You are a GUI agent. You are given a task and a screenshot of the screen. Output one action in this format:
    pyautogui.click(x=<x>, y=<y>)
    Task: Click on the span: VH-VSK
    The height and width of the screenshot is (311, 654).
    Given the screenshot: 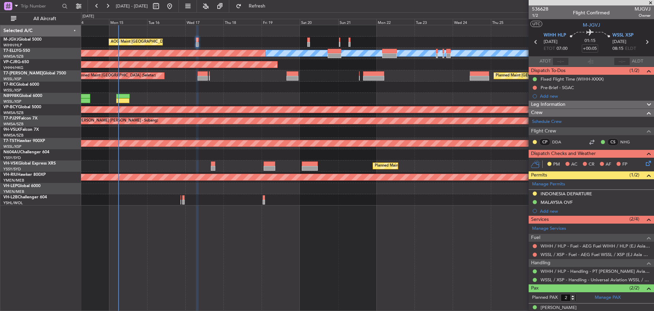 What is the action you would take?
    pyautogui.click(x=11, y=163)
    